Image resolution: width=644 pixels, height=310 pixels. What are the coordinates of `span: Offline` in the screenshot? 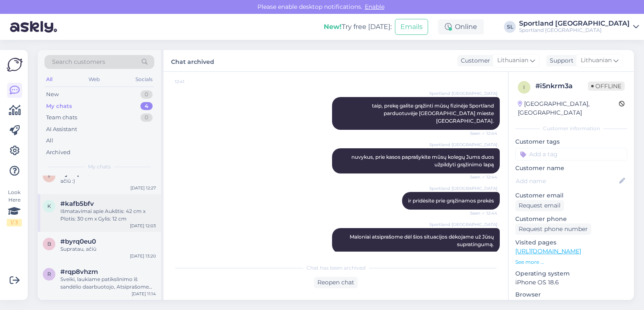 It's located at (606, 86).